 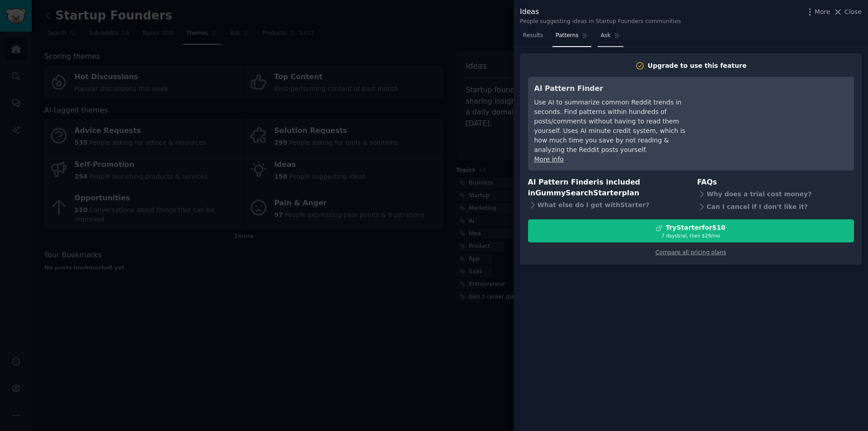 I want to click on div: Use AI to summarize common Reddit trends in seconds. Find patterns within hundreds of posts/comme..., so click(x=617, y=126).